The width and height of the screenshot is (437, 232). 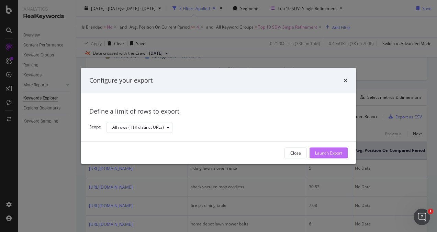 What do you see at coordinates (219, 115) in the screenshot?
I see `div: modal` at bounding box center [219, 115].